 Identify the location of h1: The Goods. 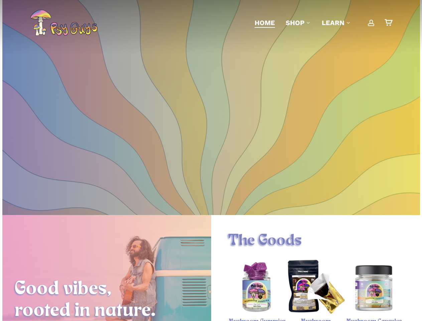
(316, 241).